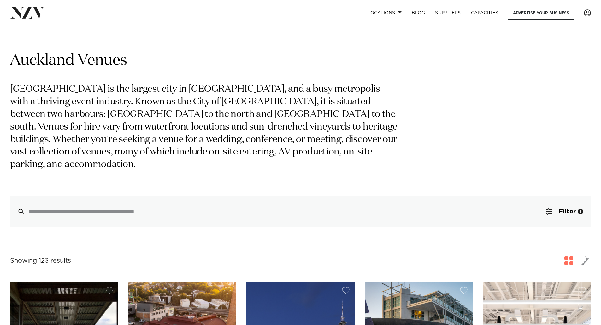 The image size is (601, 325). I want to click on a: BLOG, so click(418, 13).